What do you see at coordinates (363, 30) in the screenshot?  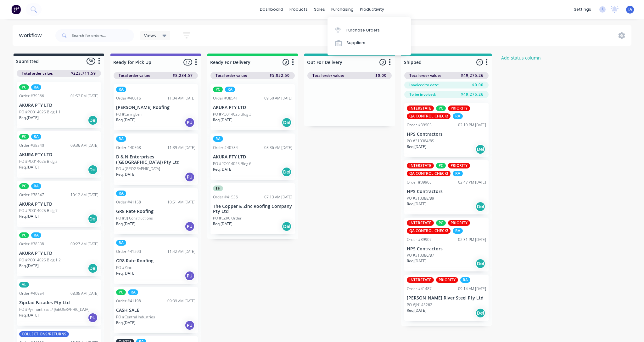 I see `div: Purchase Orders` at bounding box center [363, 30].